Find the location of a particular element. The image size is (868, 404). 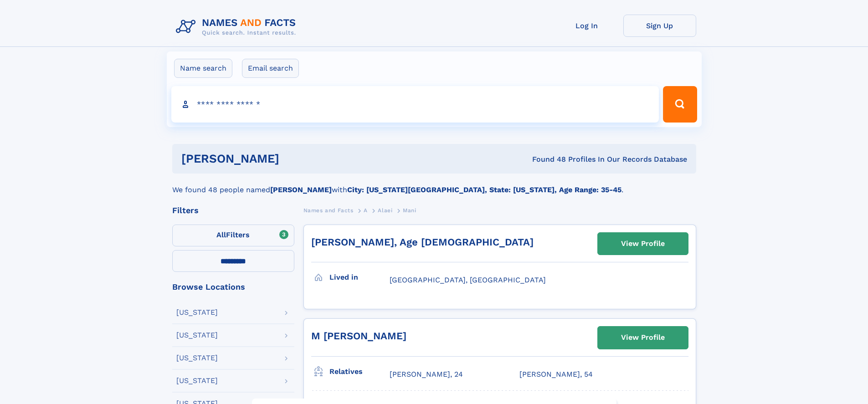

div: Filters is located at coordinates (234, 210).